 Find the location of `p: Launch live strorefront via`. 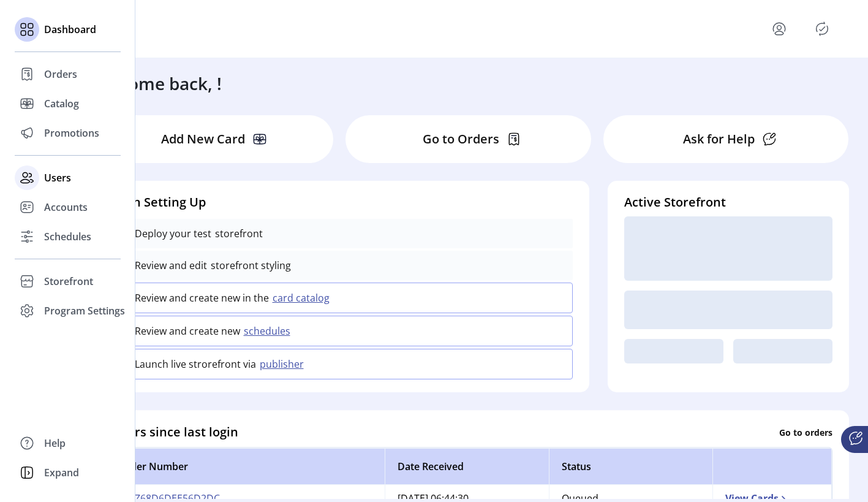

p: Launch live strorefront via is located at coordinates (195, 364).